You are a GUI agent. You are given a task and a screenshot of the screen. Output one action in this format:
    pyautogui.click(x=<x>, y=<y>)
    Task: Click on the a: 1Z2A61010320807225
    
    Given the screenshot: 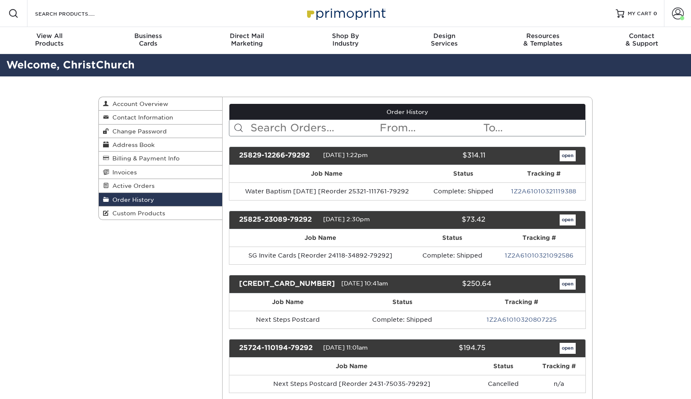 What is the action you would take?
    pyautogui.click(x=522, y=320)
    